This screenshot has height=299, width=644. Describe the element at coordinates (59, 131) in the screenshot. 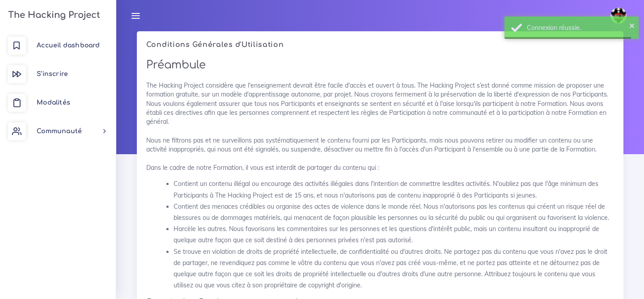

I see `span: Communauté` at that location.